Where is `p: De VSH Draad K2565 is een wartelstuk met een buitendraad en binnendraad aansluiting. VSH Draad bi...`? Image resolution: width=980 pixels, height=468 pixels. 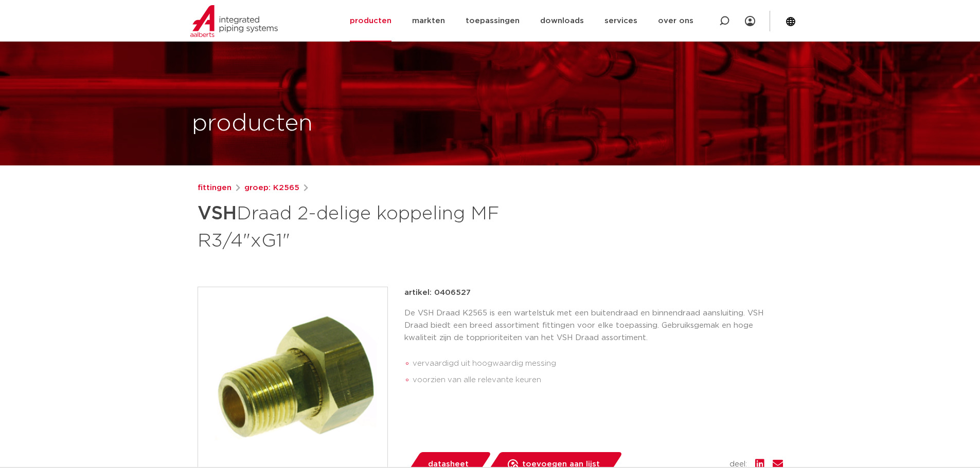 p: De VSH Draad K2565 is een wartelstuk met een buitendraad en binnendraad aansluiting. VSH Draad bi... is located at coordinates (594, 326).